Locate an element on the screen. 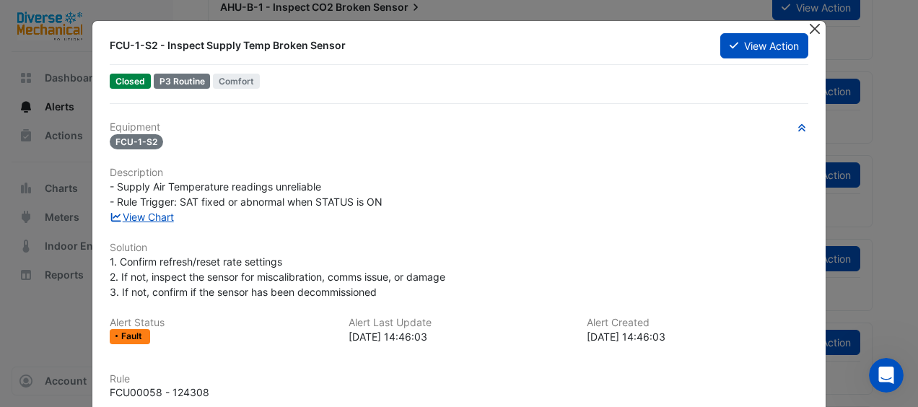 This screenshot has height=407, width=918. span: Closed is located at coordinates (130, 81).